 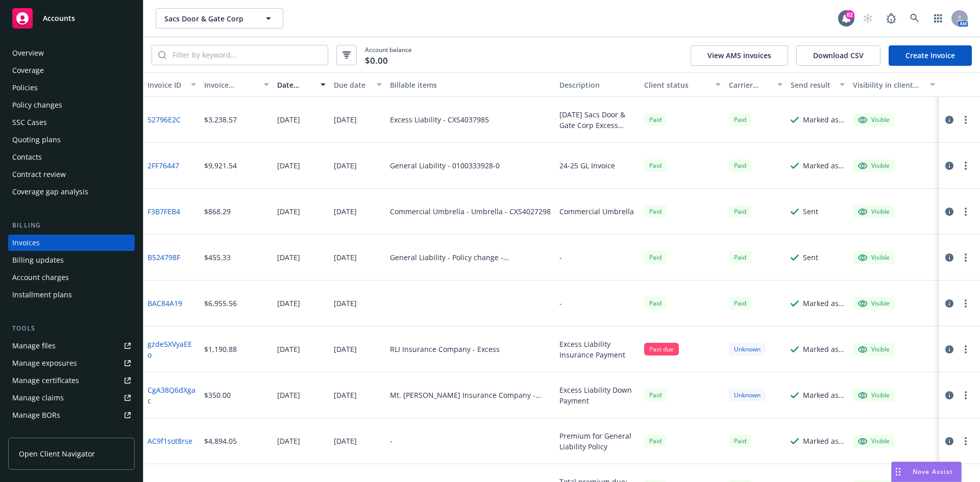 What do you see at coordinates (898, 472) in the screenshot?
I see `div: Drag to move` at bounding box center [898, 472].